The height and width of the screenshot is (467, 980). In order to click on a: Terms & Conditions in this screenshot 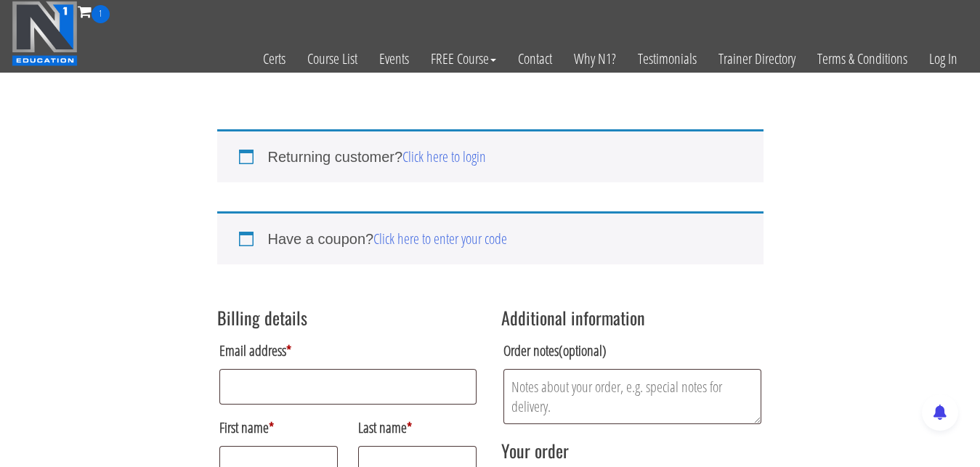, I will do `click(862, 59)`.